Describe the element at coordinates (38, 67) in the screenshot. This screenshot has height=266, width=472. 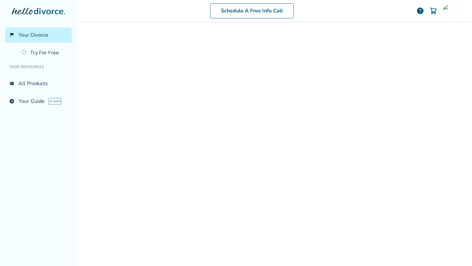
I see `li: Your Resources` at that location.